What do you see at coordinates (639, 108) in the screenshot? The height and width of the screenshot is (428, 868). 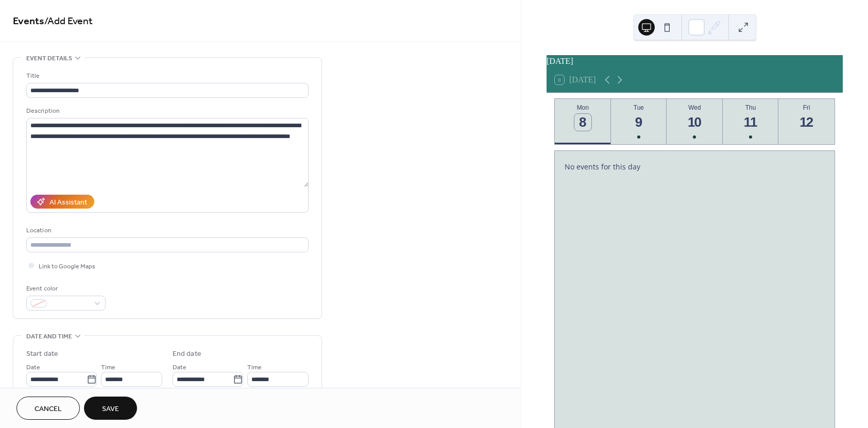 I see `div: Tue` at bounding box center [639, 108].